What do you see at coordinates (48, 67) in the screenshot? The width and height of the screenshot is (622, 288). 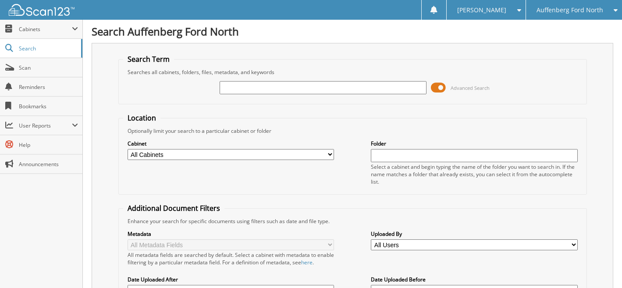 I see `span: Scan` at bounding box center [48, 67].